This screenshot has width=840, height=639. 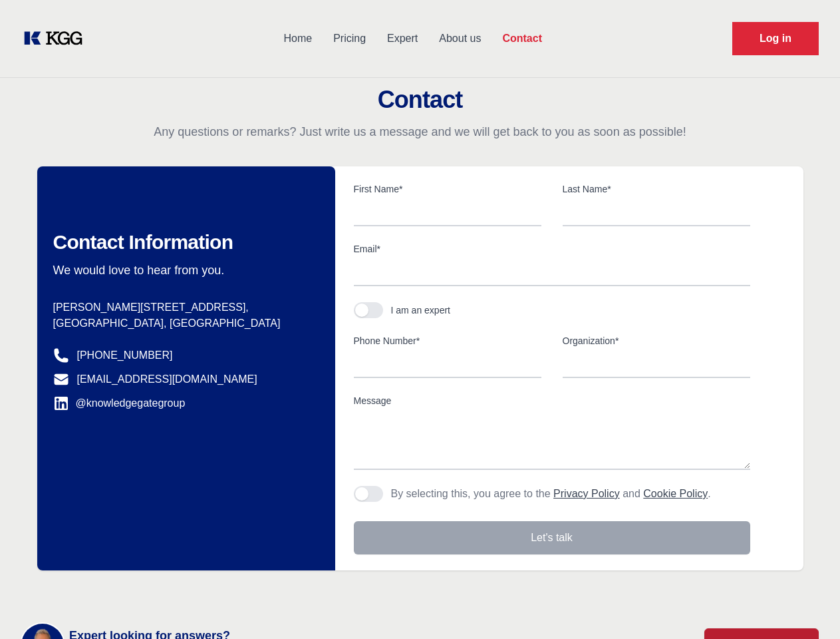 I want to click on div: I am an expert, so click(x=421, y=310).